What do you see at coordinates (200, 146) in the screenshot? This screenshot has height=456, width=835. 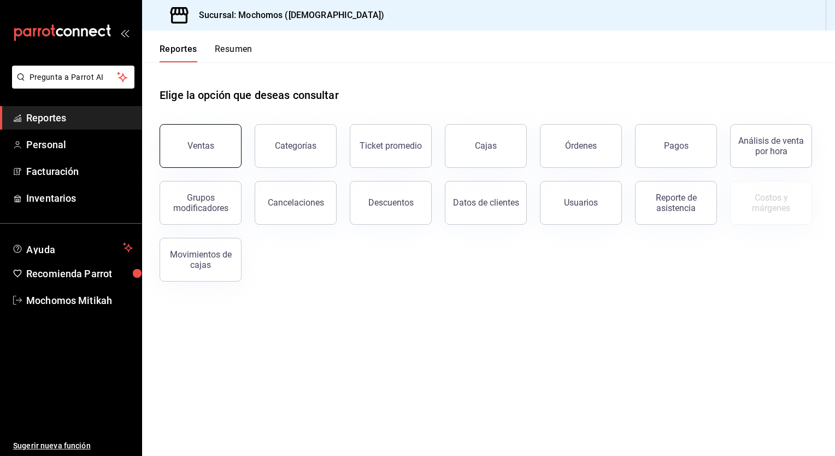 I see `button: Ventas` at bounding box center [200, 146].